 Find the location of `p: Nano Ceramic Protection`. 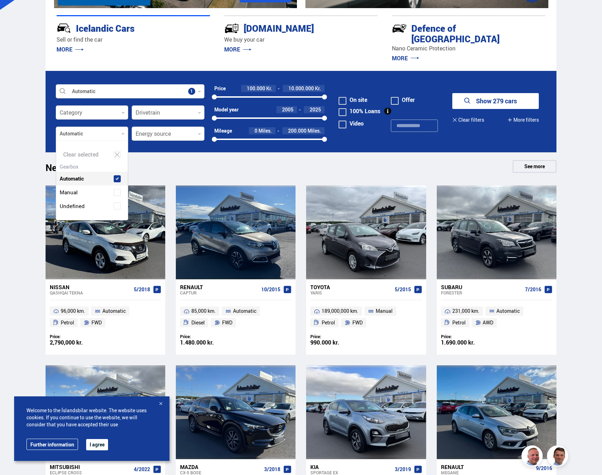

p: Nano Ceramic Protection is located at coordinates (468, 48).